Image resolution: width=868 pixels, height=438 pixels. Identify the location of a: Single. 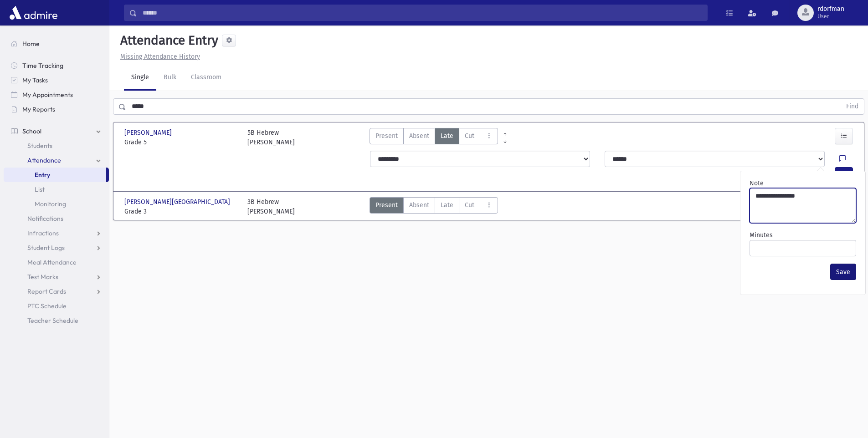
(140, 78).